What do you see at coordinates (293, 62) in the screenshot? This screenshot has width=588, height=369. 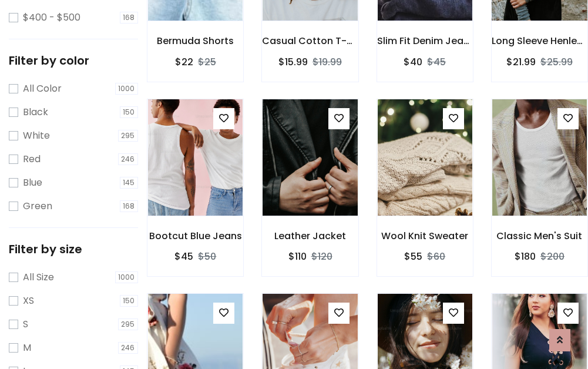 I see `h6: $15.99` at bounding box center [293, 62].